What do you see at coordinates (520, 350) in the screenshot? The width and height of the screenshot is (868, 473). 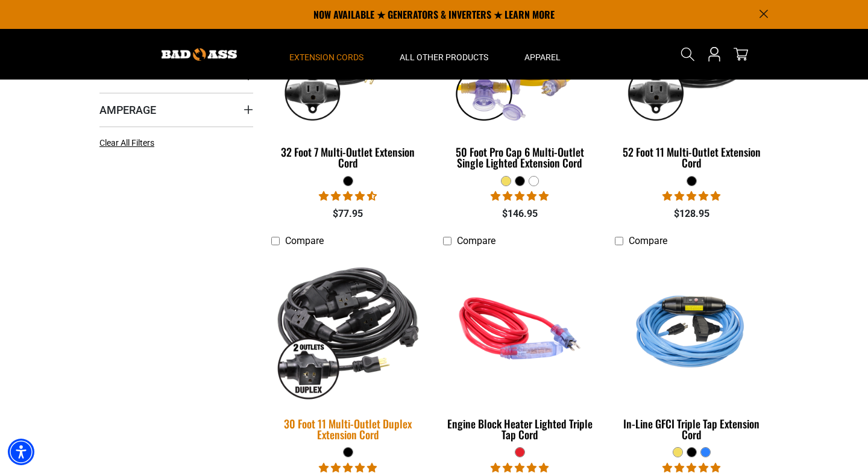 I see `a: red Engine Block Heater Lighted Triple Tap Cord` at bounding box center [520, 350].